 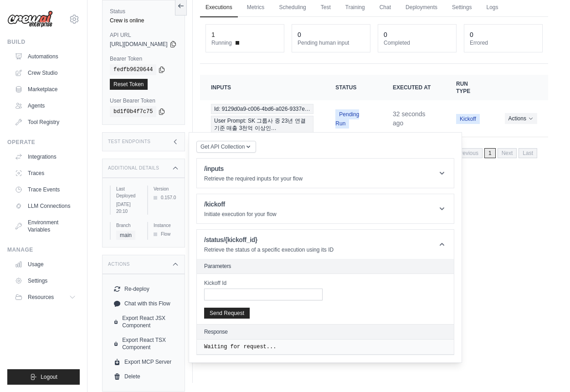 What do you see at coordinates (547, 370) in the screenshot?
I see `div: Chat Widget` at bounding box center [547, 370].